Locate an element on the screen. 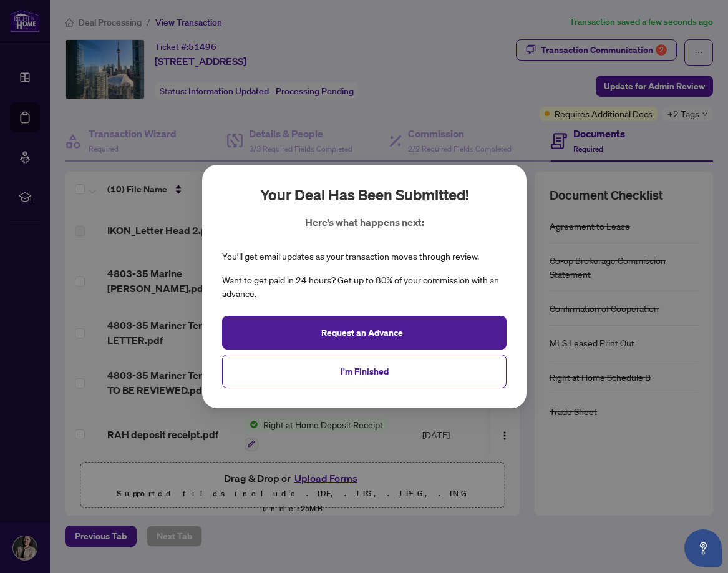 This screenshot has height=573, width=728. p: Here’s what happens next: is located at coordinates (364, 222).